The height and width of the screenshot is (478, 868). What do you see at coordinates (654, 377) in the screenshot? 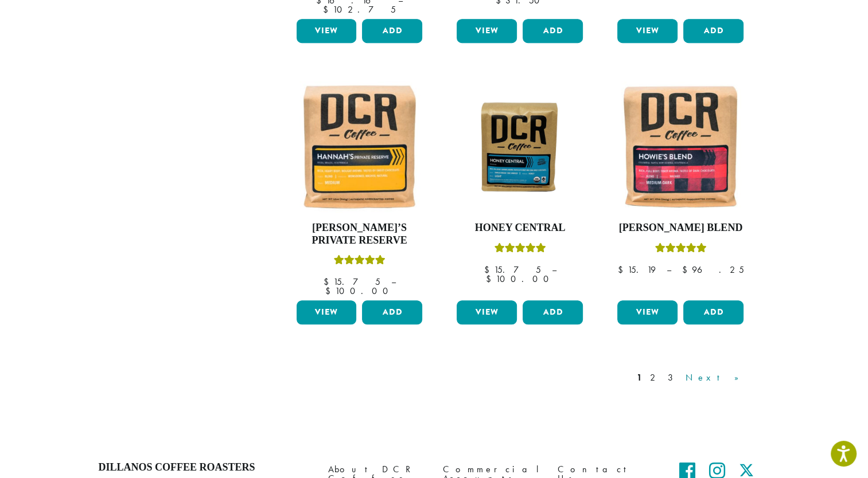
I see `a: 2` at bounding box center [654, 377].